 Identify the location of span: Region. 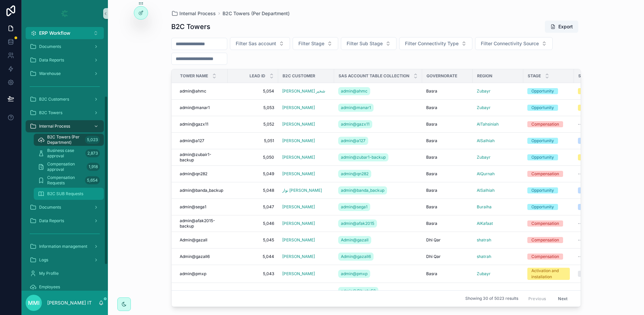
(485, 76).